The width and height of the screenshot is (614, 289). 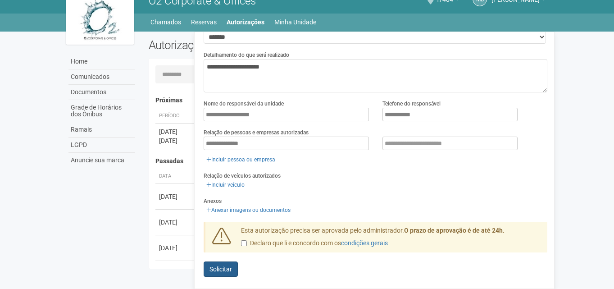 What do you see at coordinates (364, 243) in the screenshot?
I see `a: condições gerais` at bounding box center [364, 243].